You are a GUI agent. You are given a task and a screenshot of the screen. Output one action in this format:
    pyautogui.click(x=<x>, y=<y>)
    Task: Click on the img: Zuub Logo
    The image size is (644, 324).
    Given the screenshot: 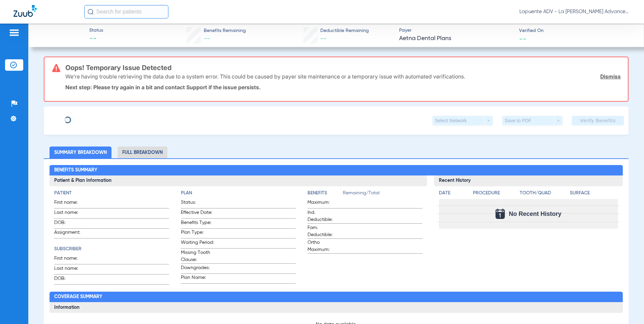 What is the action you would take?
    pyautogui.click(x=25, y=11)
    